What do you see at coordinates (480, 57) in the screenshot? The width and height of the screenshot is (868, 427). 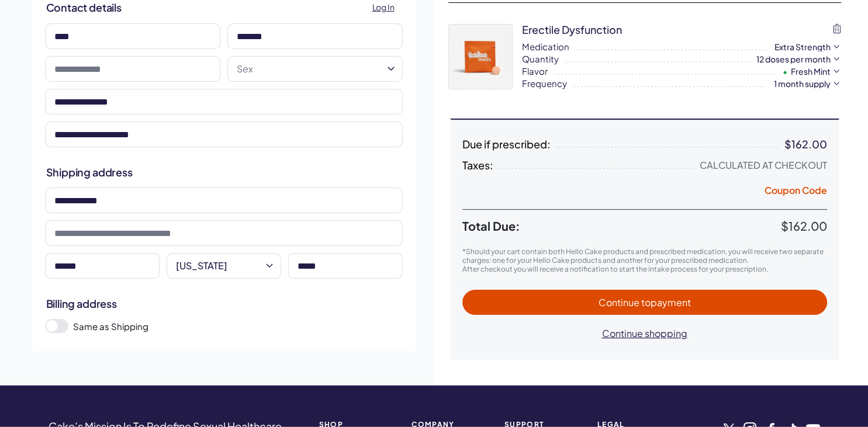 I see `img: iownh4V3nGbUiJ6P030JsbkObMcuQxHiuDxmy1iN.webp` at bounding box center [480, 57].